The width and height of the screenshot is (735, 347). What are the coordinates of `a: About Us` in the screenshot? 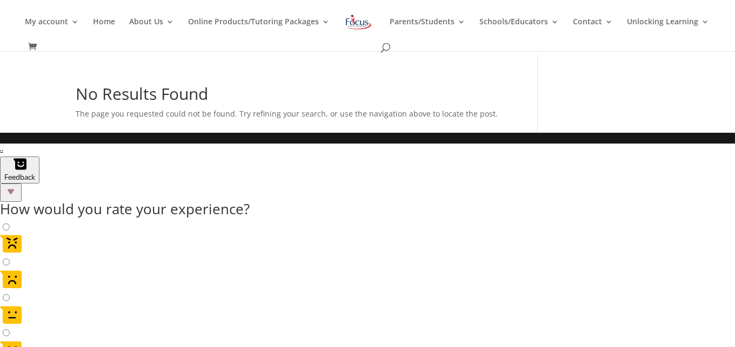 It's located at (151, 30).